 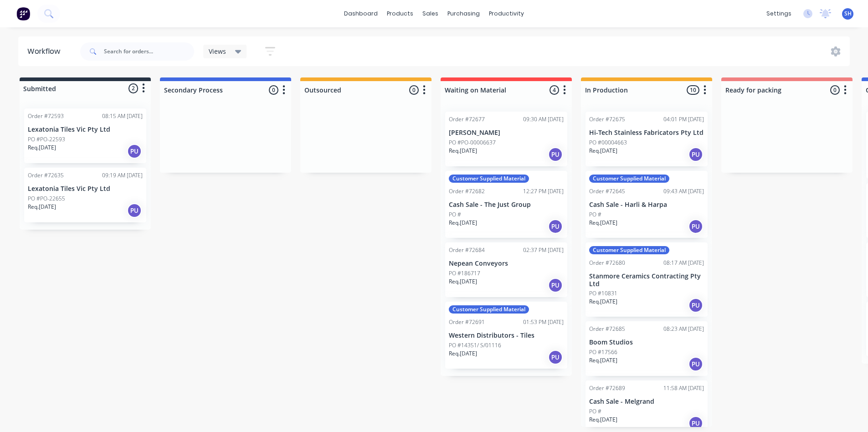 What do you see at coordinates (848, 14) in the screenshot?
I see `span: SH` at bounding box center [848, 14].